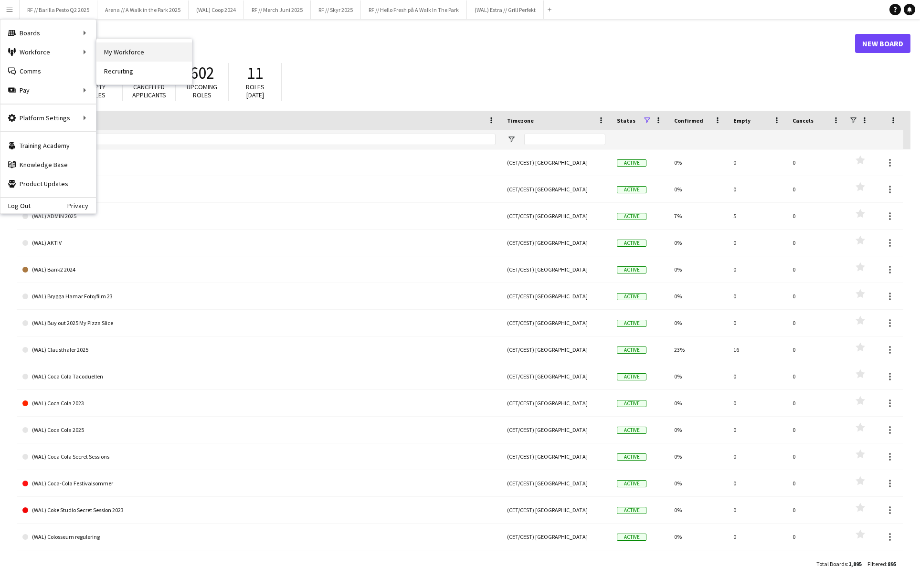 This screenshot has height=588, width=920. I want to click on span: 11, so click(255, 73).